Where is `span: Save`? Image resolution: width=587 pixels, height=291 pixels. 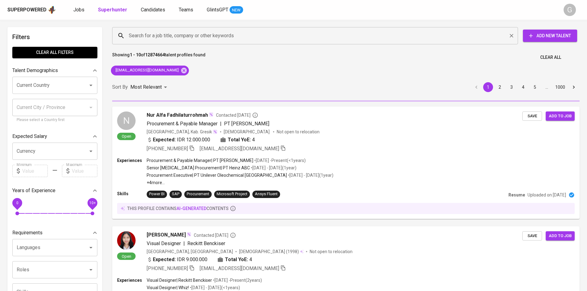
span: Save is located at coordinates (532, 116).